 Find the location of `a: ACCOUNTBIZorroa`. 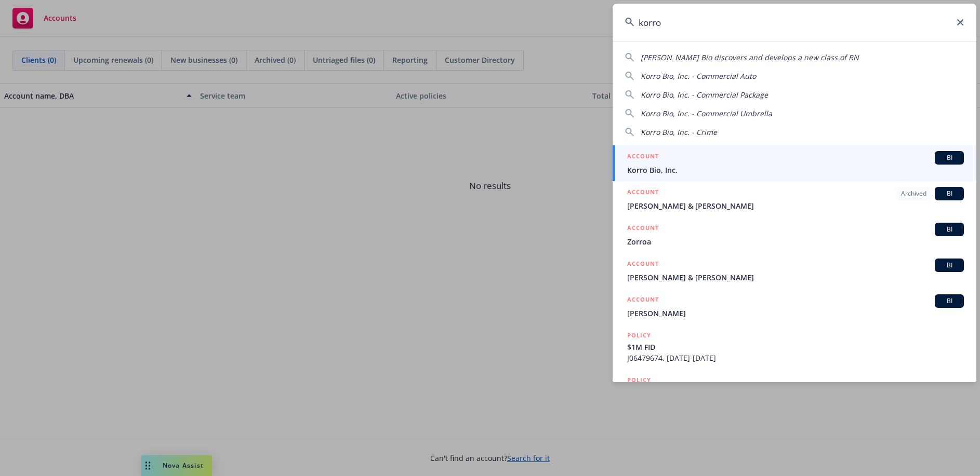

a: ACCOUNTBIZorroa is located at coordinates (795, 235).